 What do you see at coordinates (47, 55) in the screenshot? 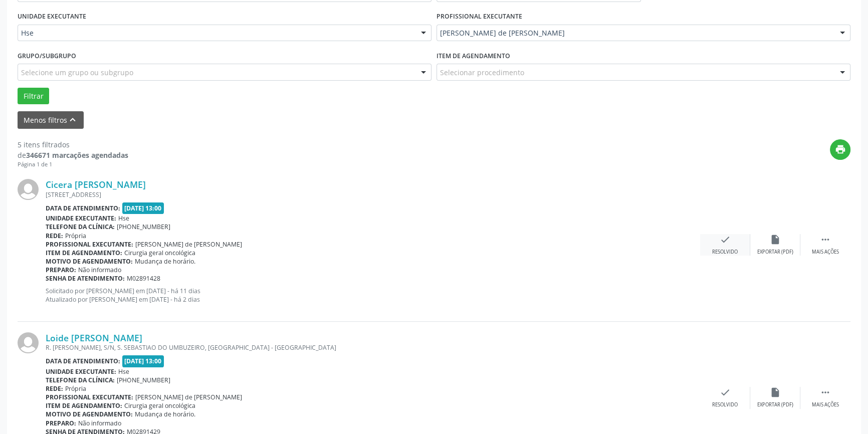
I see `label: Grupo/Subgrupo` at bounding box center [47, 55].